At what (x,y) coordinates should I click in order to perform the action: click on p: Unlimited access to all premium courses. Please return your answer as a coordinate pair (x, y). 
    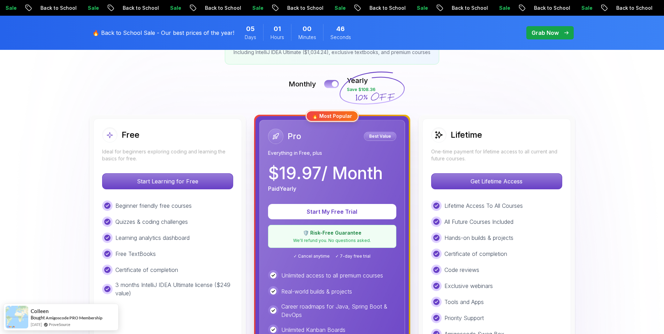
    Looking at the image, I should click on (332, 275).